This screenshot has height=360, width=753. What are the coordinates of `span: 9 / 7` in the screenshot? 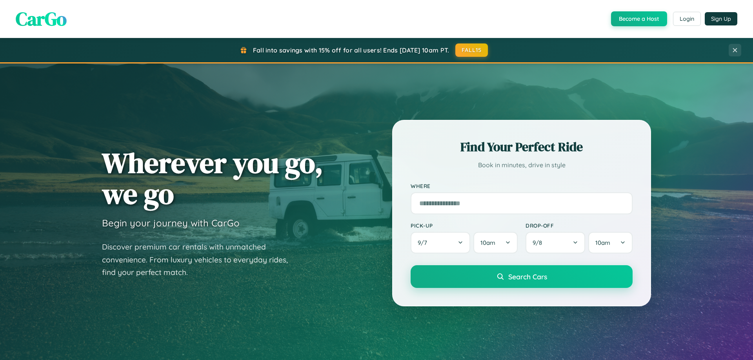 It's located at (424, 243).